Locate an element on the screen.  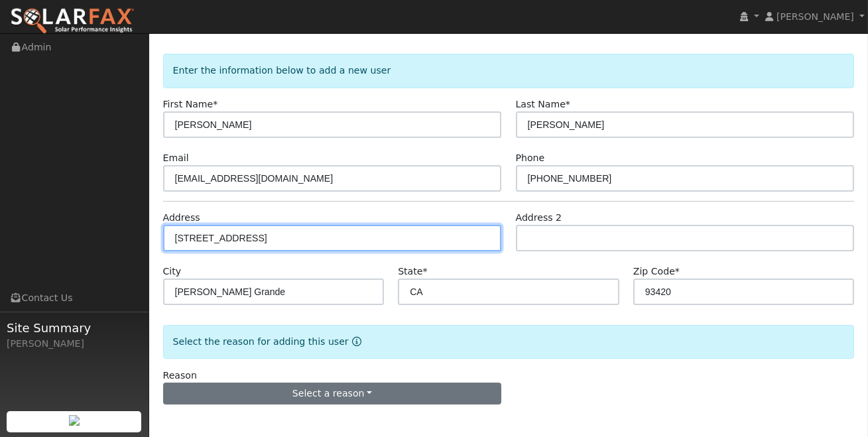
img: retrieve is located at coordinates (74, 420).